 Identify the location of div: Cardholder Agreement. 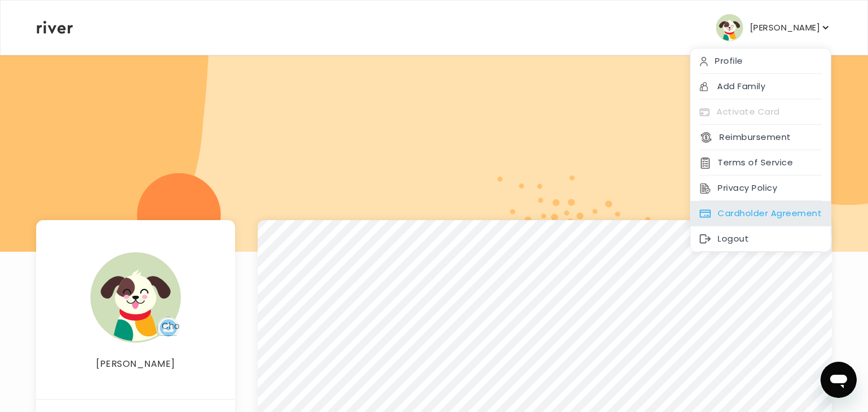
(761, 213).